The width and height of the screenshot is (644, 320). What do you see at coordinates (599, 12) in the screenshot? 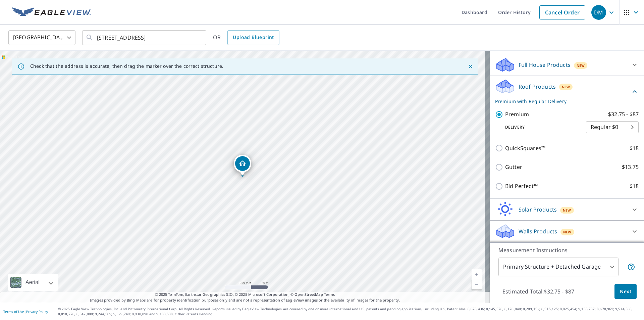
I see `div: DM` at bounding box center [599, 12].